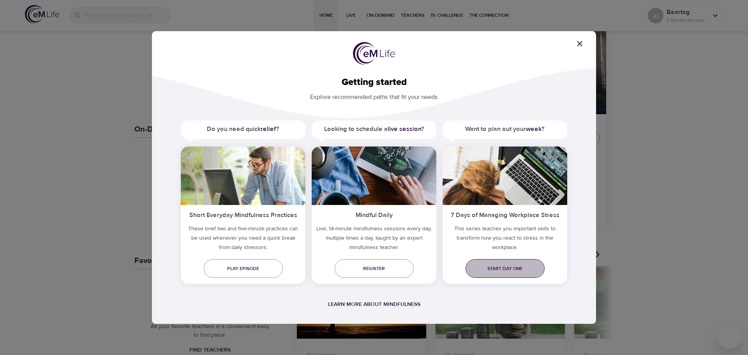  I want to click on a: live session, so click(404, 129).